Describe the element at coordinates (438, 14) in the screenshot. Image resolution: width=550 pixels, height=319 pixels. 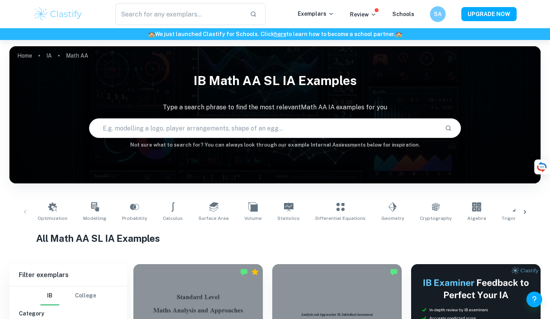
I see `button: SA` at that location.